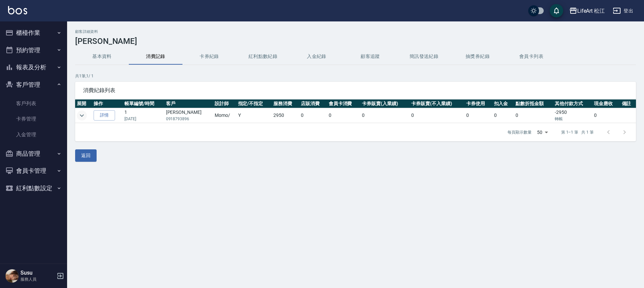 The image size is (644, 288). I want to click on p: 每頁顯示數量, so click(520, 133).